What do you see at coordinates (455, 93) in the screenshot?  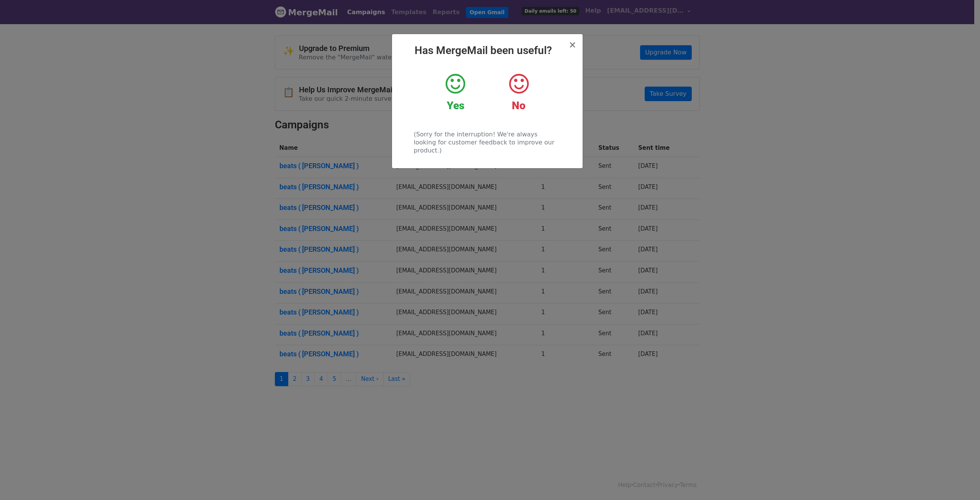 I see `a: Yes` at bounding box center [455, 93].